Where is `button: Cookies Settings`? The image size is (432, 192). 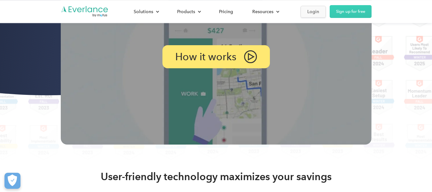 button: Cookies Settings is located at coordinates (12, 180).